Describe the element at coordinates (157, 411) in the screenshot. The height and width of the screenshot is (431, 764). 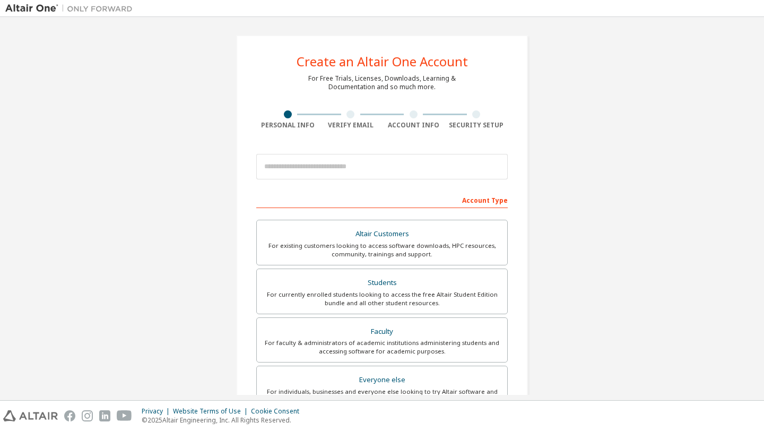
I see `div: Privacy` at that location.